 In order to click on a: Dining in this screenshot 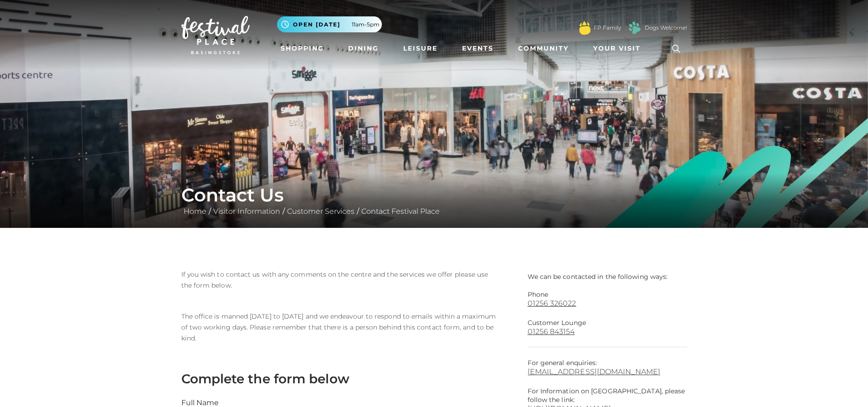, I will do `click(363, 49)`.